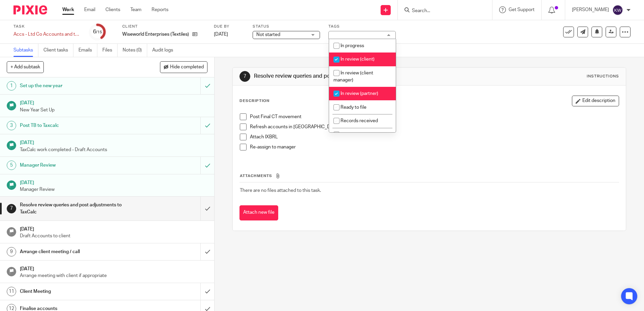  What do you see at coordinates (359, 93) in the screenshot?
I see `span: In review (partner)` at bounding box center [359, 93].